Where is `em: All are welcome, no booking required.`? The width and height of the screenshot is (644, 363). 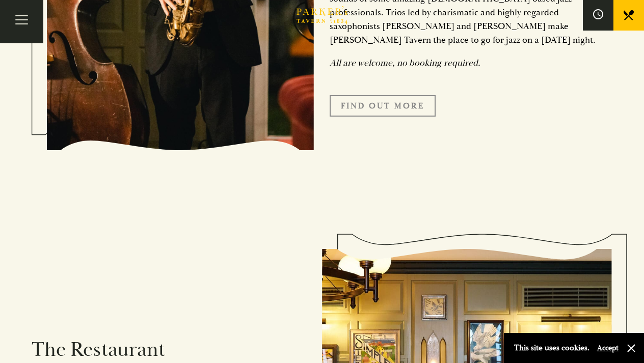
em: All are welcome, no booking required. is located at coordinates (405, 63).